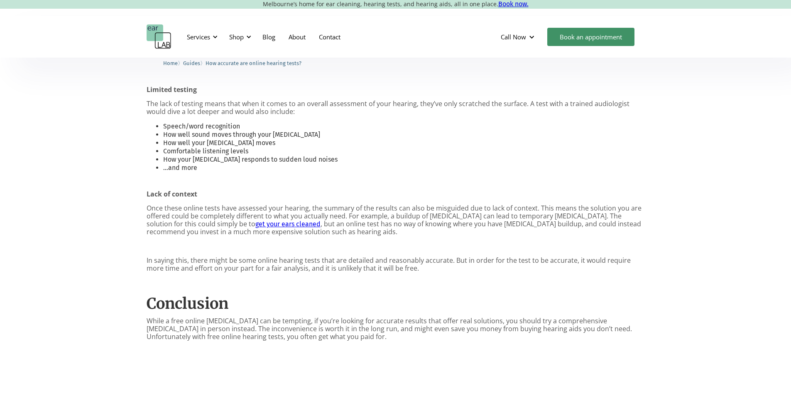  What do you see at coordinates (395, 108) in the screenshot?
I see `p: The lack of testing means that when it comes to an overall assessment of your hearing, they’ve on...` at bounding box center [395, 108].